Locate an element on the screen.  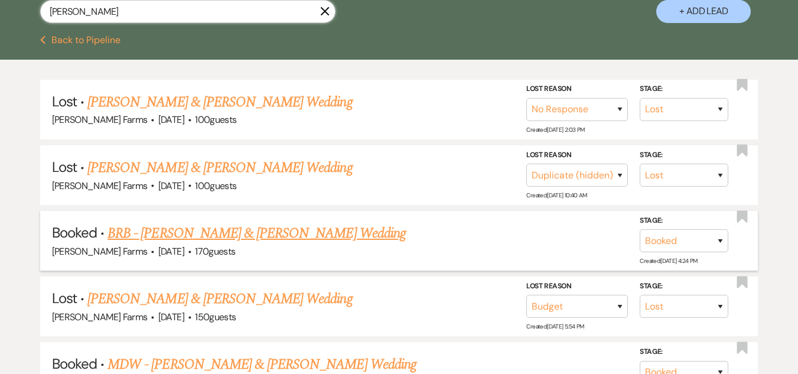
span: 150 guests is located at coordinates (215, 317).